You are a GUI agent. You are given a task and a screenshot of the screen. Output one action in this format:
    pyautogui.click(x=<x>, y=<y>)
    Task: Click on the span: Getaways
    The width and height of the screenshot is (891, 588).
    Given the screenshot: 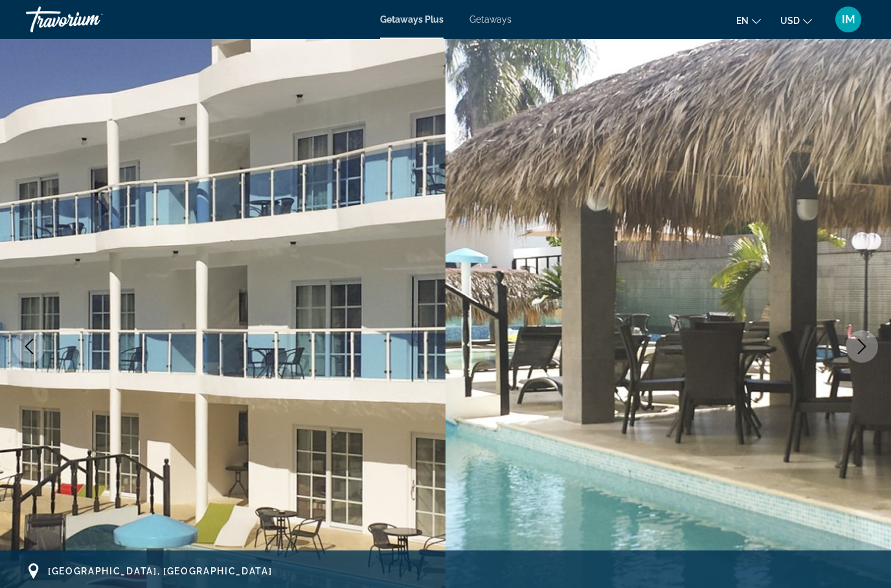 What is the action you would take?
    pyautogui.click(x=490, y=19)
    